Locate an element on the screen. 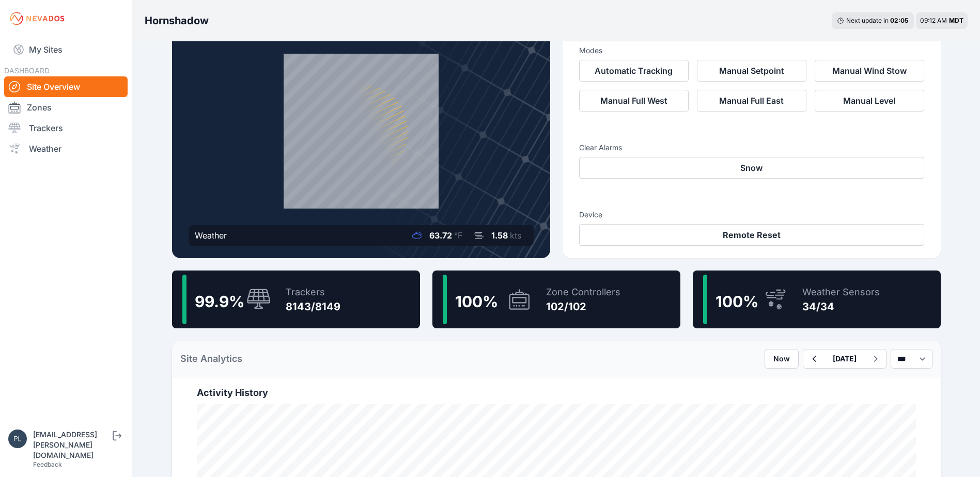  div: 8143/8149 is located at coordinates (313, 307).